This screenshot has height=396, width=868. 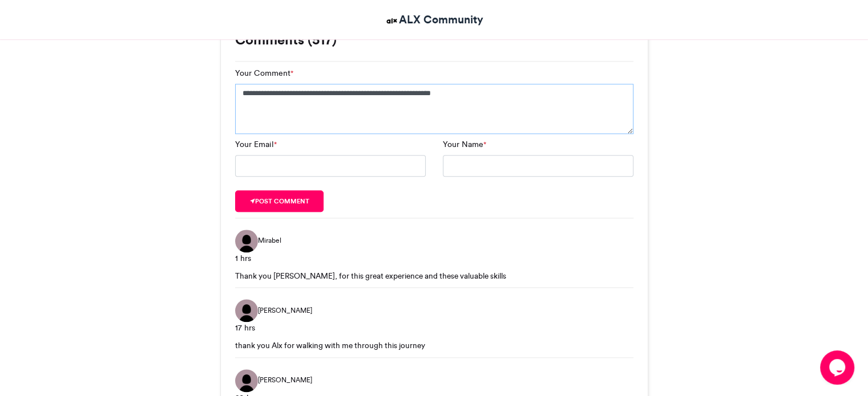 I want to click on img: ALX Community, so click(x=392, y=21).